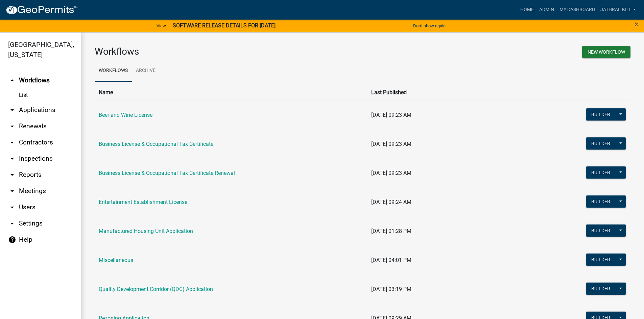  Describe the element at coordinates (527, 10) in the screenshot. I see `a: Home` at that location.